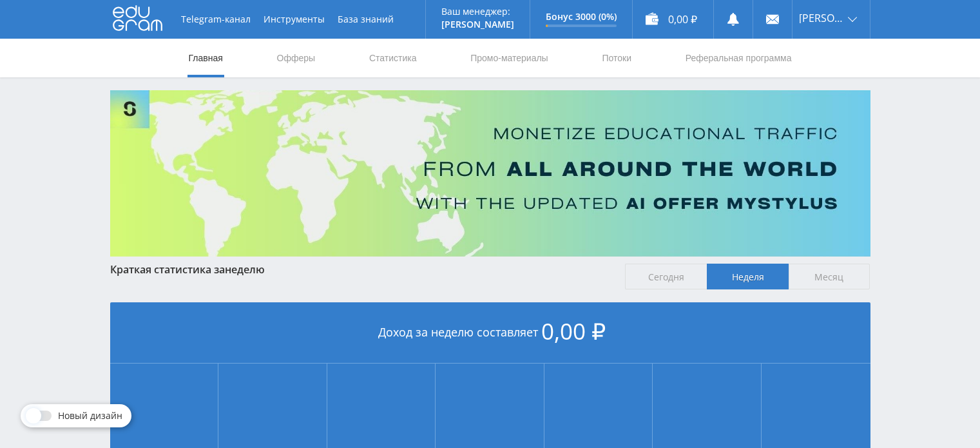  Describe the element at coordinates (581, 17) in the screenshot. I see `p: Бонус 3000 (0%)` at that location.